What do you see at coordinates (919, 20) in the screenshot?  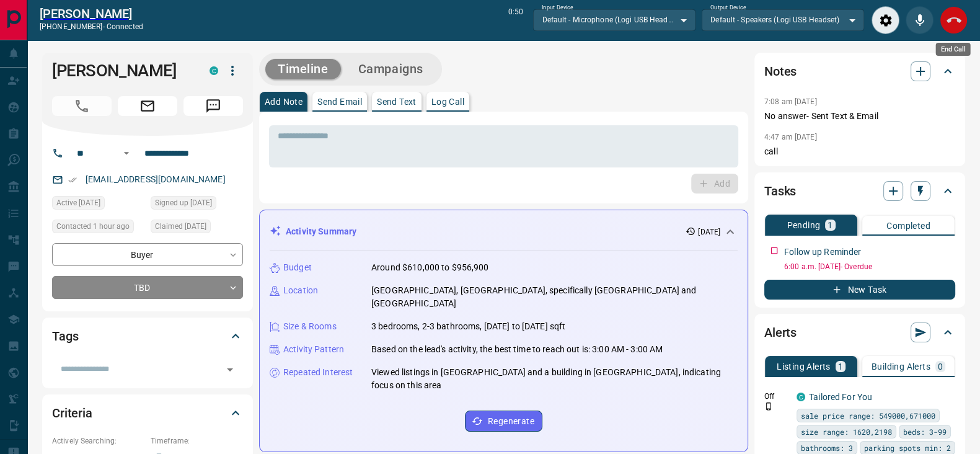 I see `div: Mute` at bounding box center [919, 20].